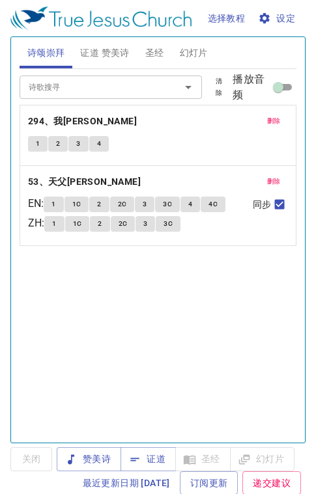 Image resolution: width=316 pixels, height=494 pixels. I want to click on span: 赞美诗, so click(89, 459).